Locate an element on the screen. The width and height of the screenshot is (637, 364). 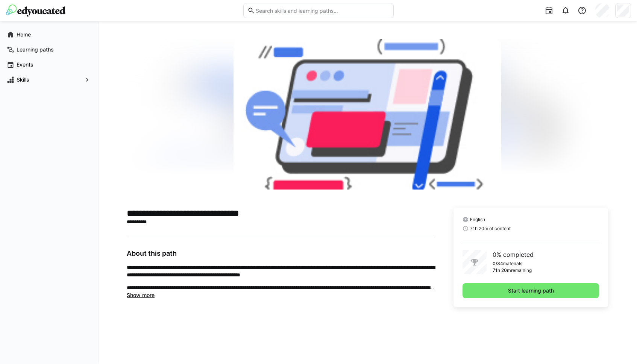
h3: About this path is located at coordinates (281, 253).